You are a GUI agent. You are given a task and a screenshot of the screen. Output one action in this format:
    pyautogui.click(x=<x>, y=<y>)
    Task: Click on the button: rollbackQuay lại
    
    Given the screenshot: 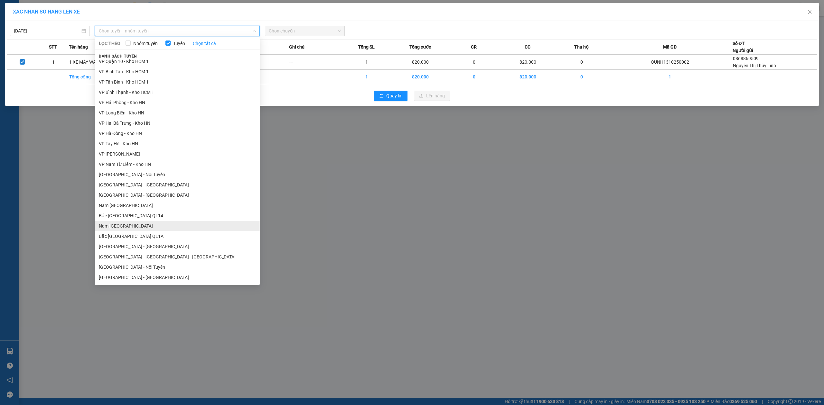 What is the action you would take?
    pyautogui.click(x=391, y=96)
    